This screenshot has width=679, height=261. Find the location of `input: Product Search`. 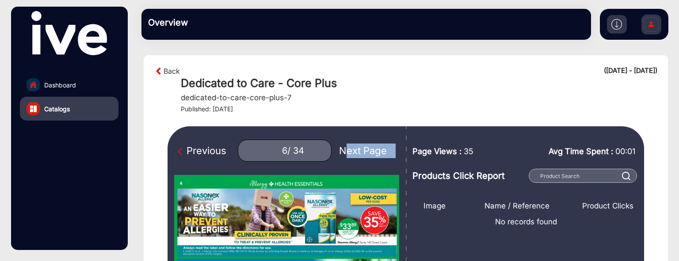

input: Product Search is located at coordinates (583, 176).